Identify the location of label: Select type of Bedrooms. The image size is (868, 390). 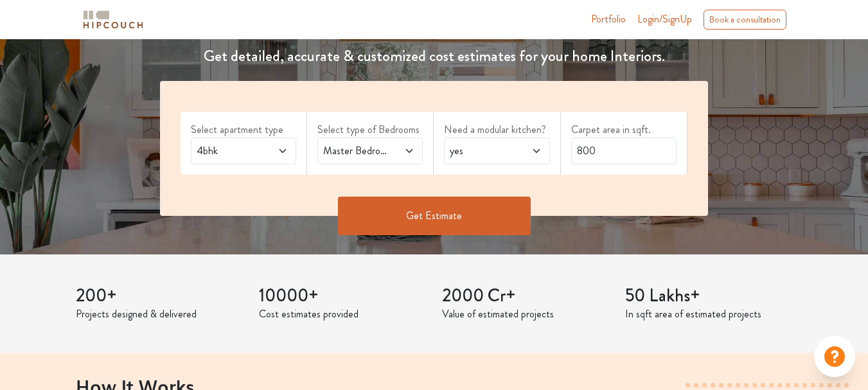
(370, 130).